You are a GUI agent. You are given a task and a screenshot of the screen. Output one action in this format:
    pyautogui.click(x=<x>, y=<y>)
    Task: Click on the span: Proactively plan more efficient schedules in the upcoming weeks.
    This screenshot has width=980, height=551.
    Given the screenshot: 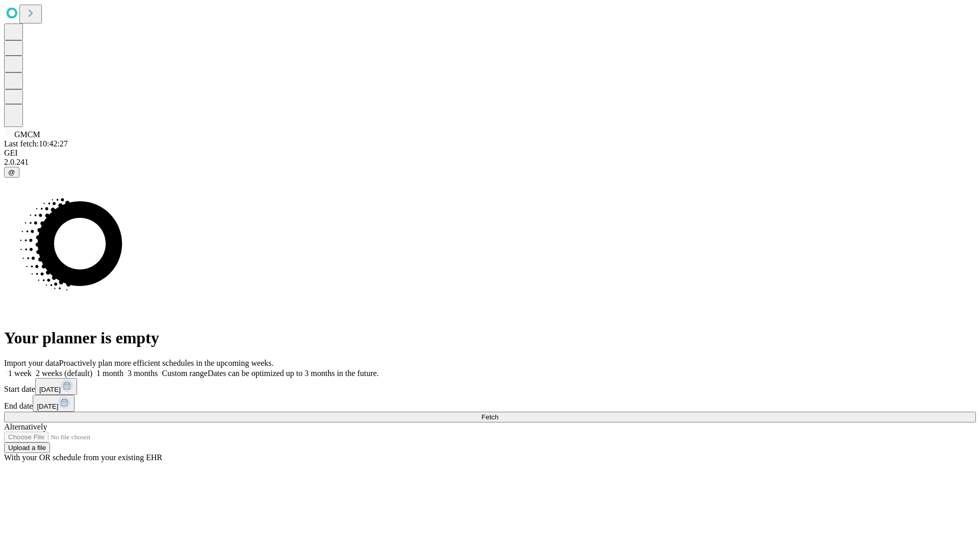 What is the action you would take?
    pyautogui.click(x=166, y=363)
    